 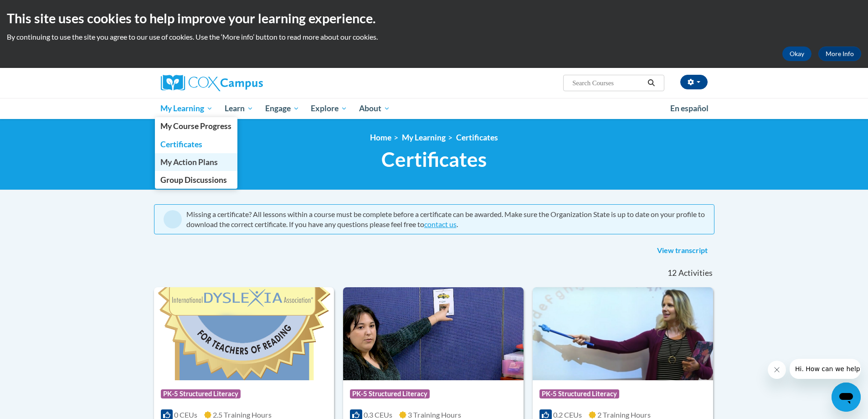 I want to click on a: Learn, so click(x=239, y=108).